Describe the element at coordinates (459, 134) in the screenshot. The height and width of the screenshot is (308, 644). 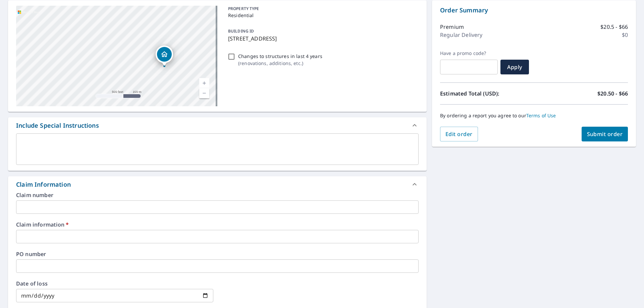
I see `button: Edit order` at that location.